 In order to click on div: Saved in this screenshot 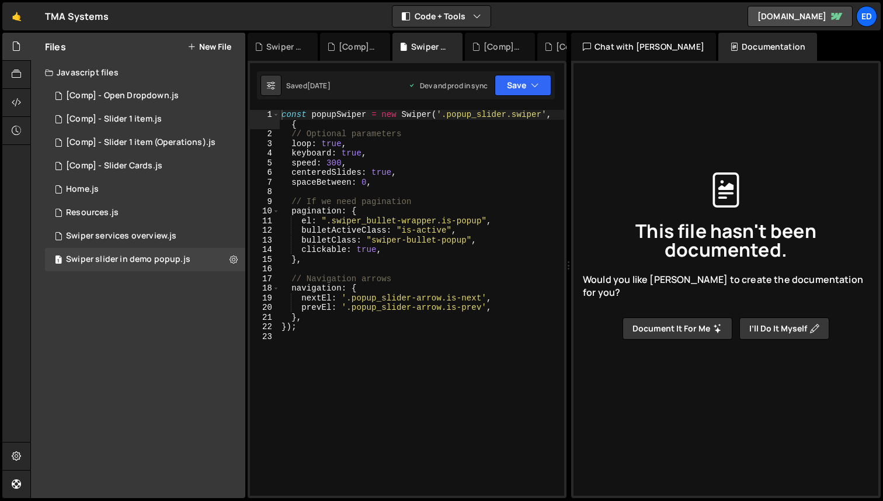, I will do `click(308, 85)`.